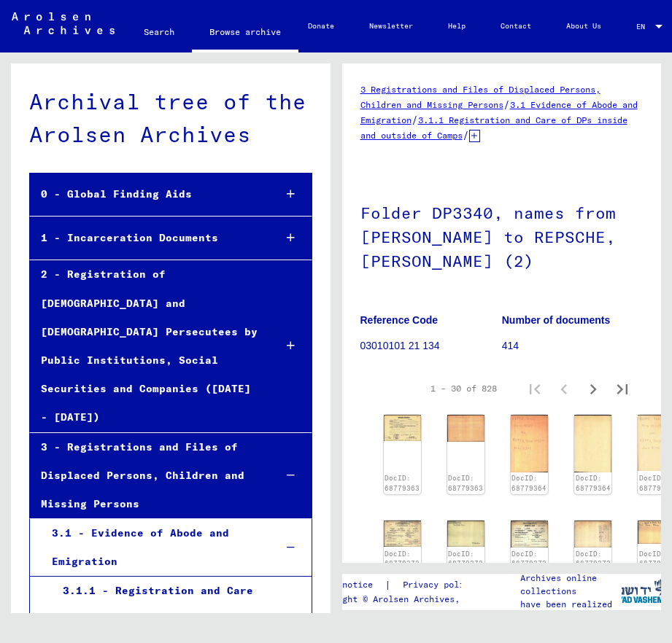 This screenshot has height=643, width=672. I want to click on span: EN, so click(644, 26).